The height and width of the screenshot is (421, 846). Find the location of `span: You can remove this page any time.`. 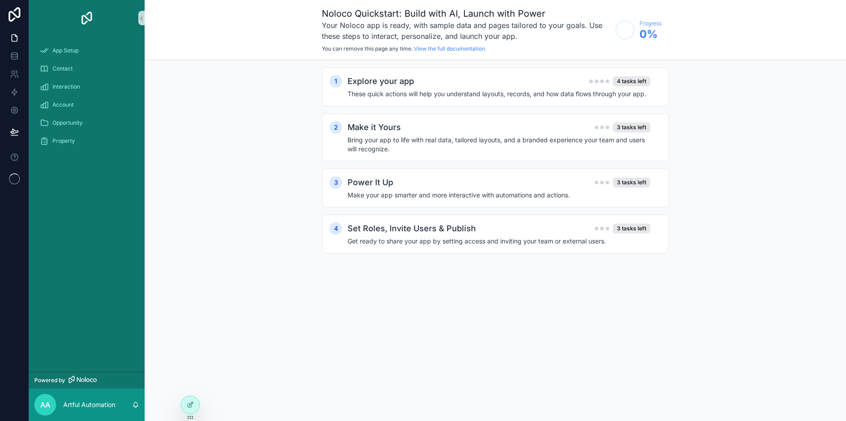

span: You can remove this page any time. is located at coordinates (367, 48).